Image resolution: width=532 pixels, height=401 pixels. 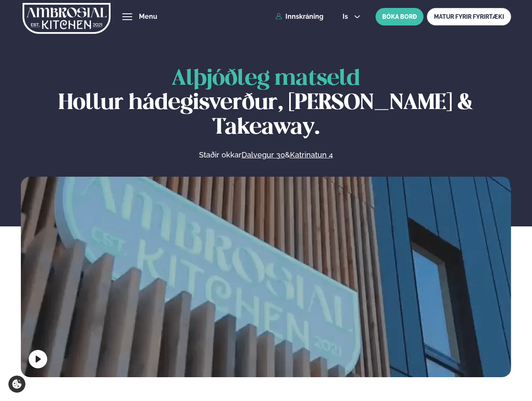 What do you see at coordinates (66, 18) in the screenshot?
I see `img: logo` at bounding box center [66, 18].